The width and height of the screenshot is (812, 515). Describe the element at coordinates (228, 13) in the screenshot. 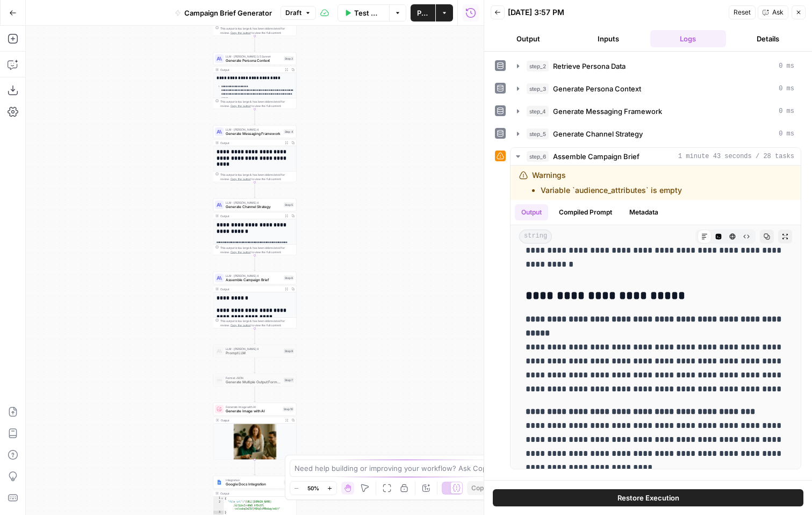

I see `span: Campaign Brief Generator` at that location.